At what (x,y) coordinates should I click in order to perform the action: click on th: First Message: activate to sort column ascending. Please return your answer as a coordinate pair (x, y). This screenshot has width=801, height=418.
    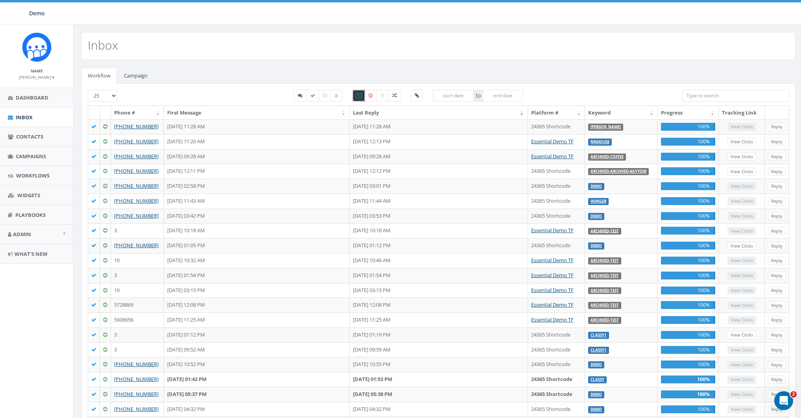
    Looking at the image, I should click on (257, 113).